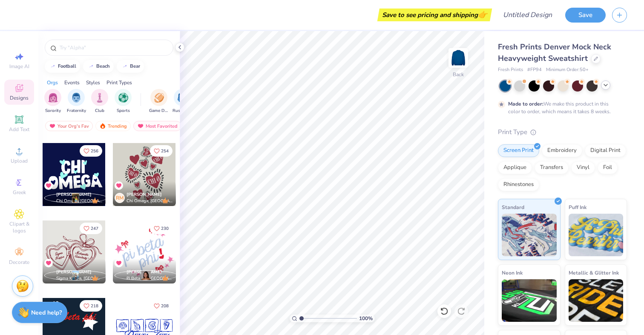 Image resolution: width=644 pixels, height=335 pixels. What do you see at coordinates (130, 66) in the screenshot?
I see `button: bear` at bounding box center [130, 66].